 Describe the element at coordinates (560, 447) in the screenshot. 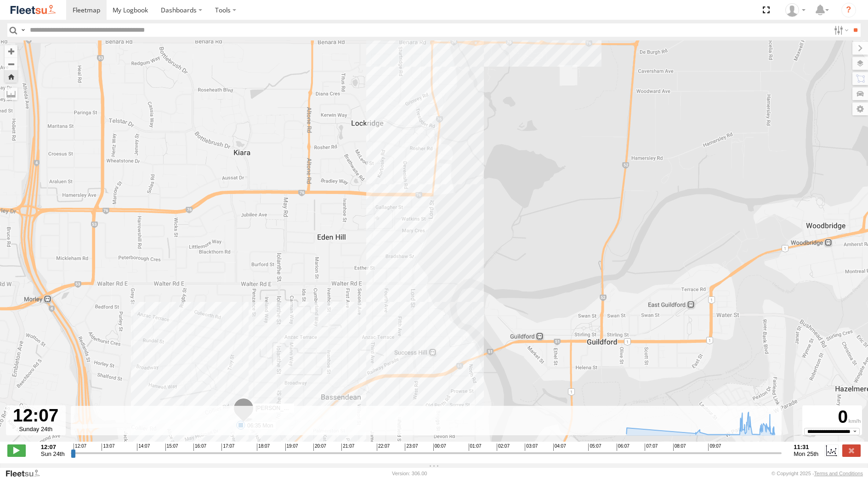

I see `span: 04:07` at that location.